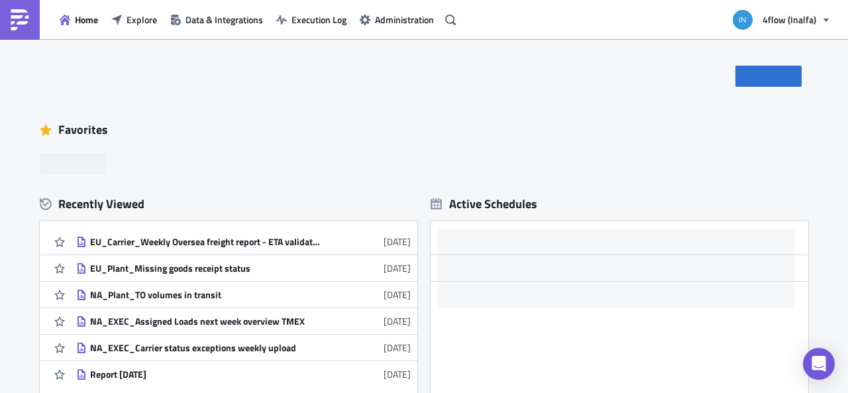 The image size is (848, 393). I want to click on div: Favorites, so click(424, 130).